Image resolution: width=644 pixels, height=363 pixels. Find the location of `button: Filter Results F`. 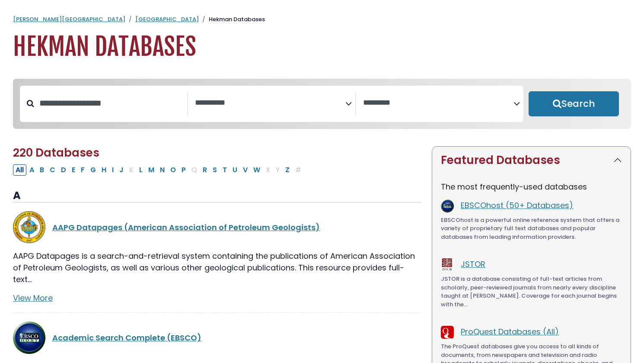

button: Filter Results F is located at coordinates (82, 170).